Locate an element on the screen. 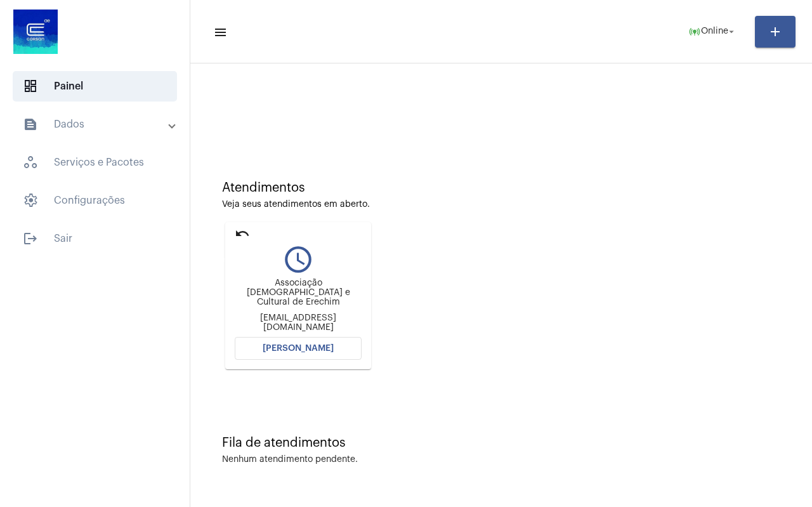 Image resolution: width=812 pixels, height=507 pixels. mat-icon: undo is located at coordinates (242, 234).